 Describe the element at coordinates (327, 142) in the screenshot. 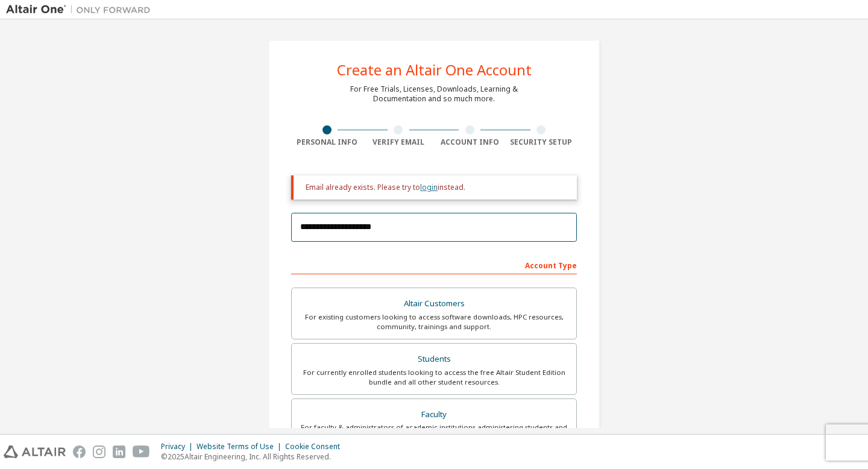

I see `div: Personal Info` at that location.